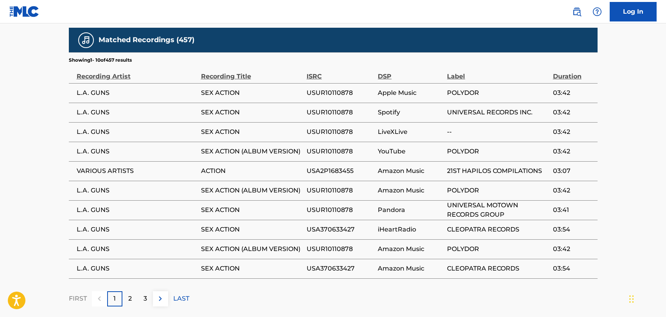 This screenshot has height=317, width=666. Describe the element at coordinates (115, 299) in the screenshot. I see `p: 1` at that location.